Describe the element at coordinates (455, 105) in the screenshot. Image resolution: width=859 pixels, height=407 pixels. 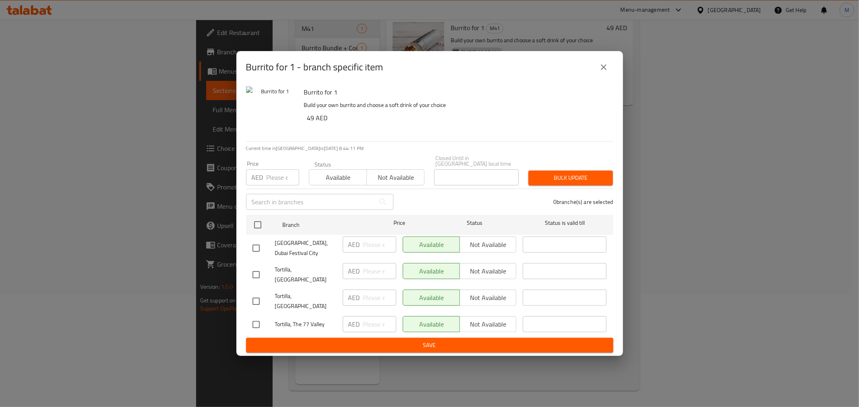
I see `p: Build your own burrito and choose a soft drink of your choice` at that location.